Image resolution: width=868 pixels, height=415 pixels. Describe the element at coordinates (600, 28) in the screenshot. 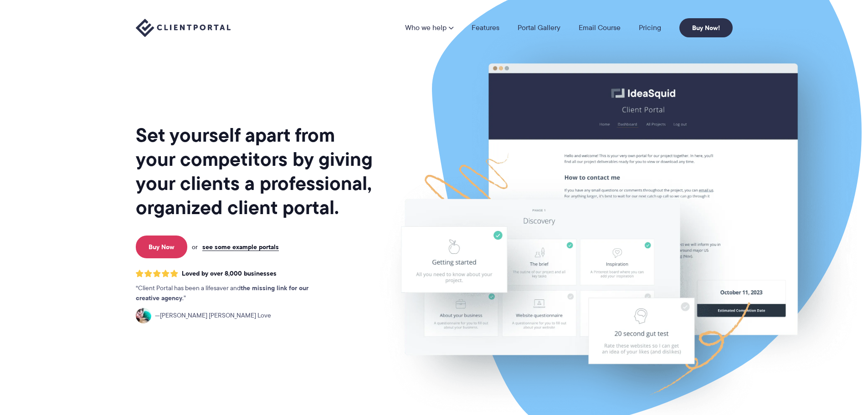

I see `a: Email Course` at that location.